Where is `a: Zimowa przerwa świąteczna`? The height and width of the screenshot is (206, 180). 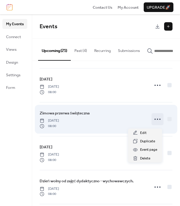
a: Zimowa przerwa świąteczna is located at coordinates (65, 113).